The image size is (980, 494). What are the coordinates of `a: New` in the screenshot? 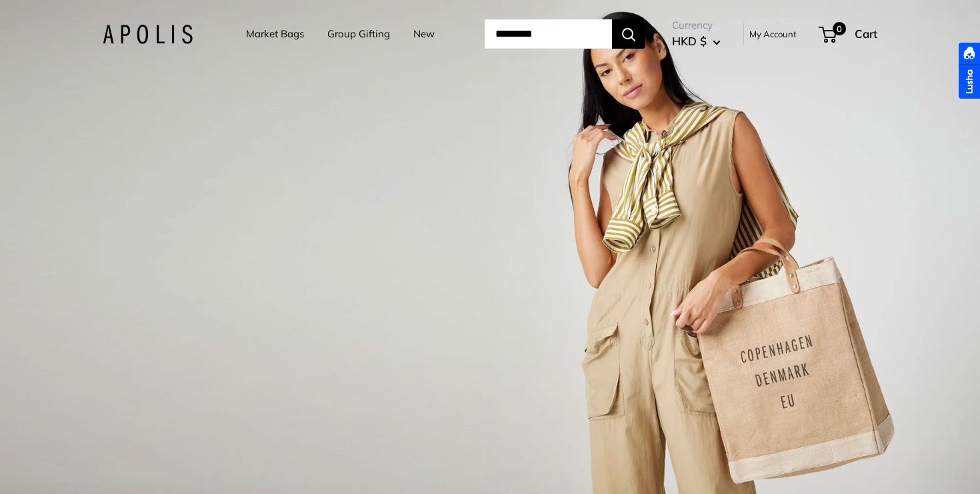 It's located at (424, 34).